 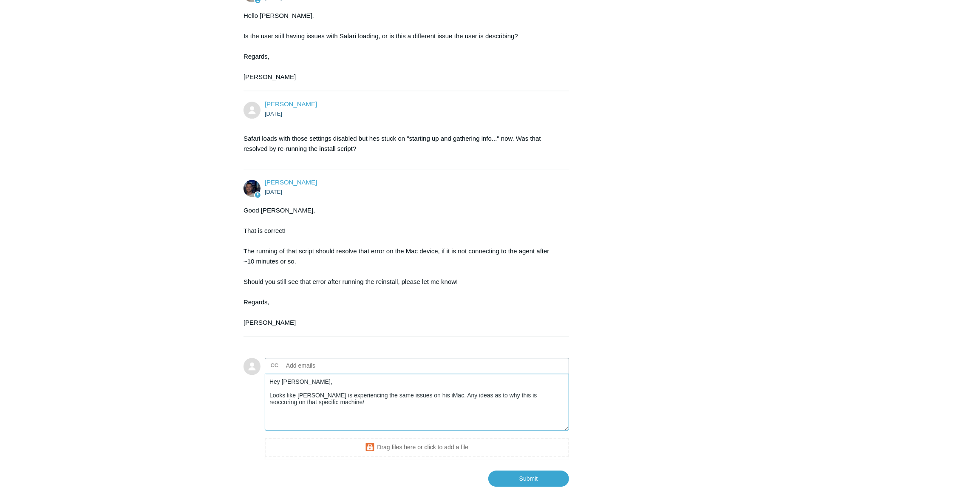 What do you see at coordinates (328, 366) in the screenshot?
I see `input: Add emails` at bounding box center [328, 366].